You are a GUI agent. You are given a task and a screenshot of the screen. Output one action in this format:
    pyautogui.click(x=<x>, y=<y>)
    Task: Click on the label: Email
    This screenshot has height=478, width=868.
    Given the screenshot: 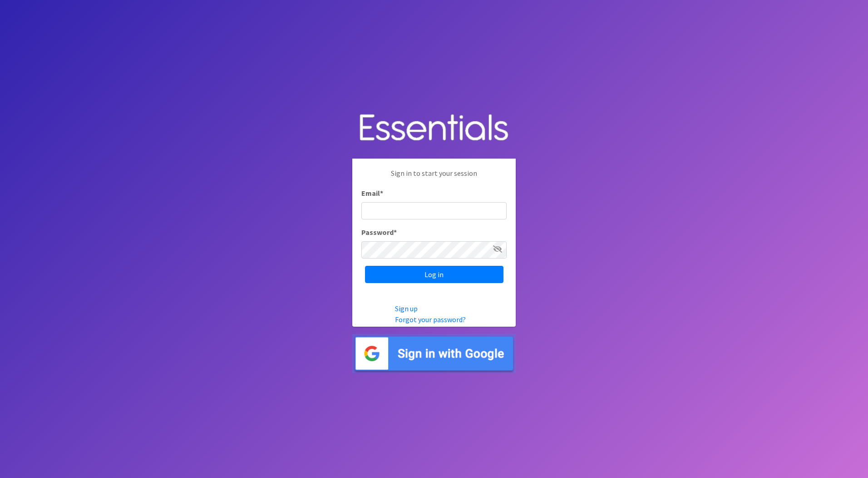 What is the action you would take?
    pyautogui.click(x=372, y=193)
    